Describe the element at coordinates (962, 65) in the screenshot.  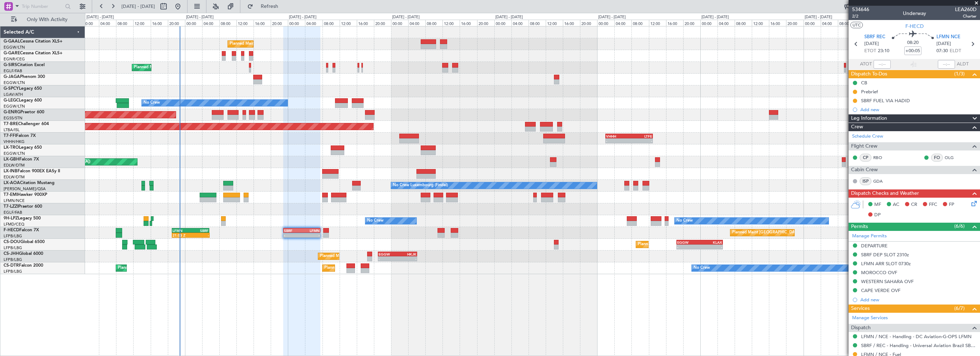
I see `span: ALDT` at that location.